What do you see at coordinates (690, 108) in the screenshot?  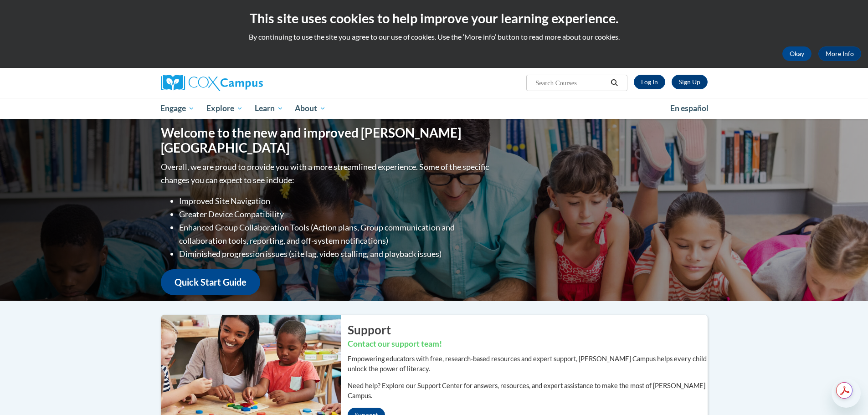 I see `span: En español` at bounding box center [690, 108].